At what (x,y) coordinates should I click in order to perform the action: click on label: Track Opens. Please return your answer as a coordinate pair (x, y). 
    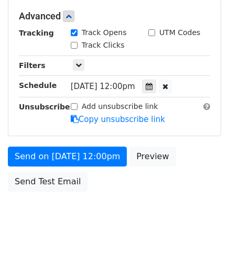
    Looking at the image, I should click on (104, 32).